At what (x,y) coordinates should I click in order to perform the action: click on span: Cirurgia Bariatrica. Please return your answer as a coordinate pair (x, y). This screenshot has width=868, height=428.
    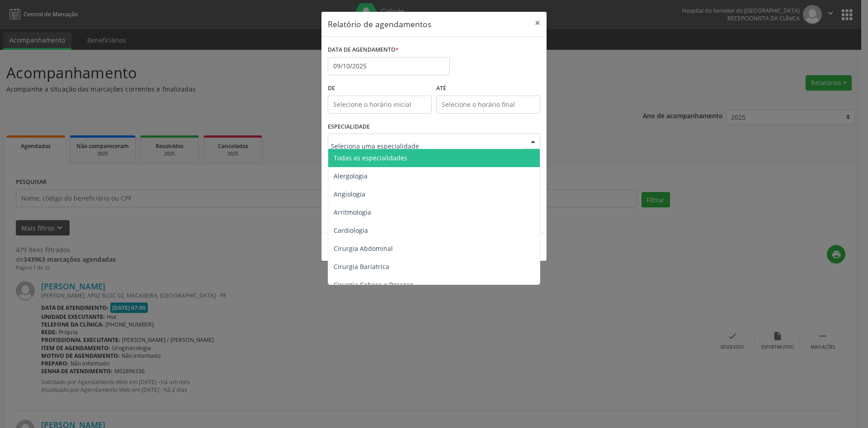
    Looking at the image, I should click on (362, 266).